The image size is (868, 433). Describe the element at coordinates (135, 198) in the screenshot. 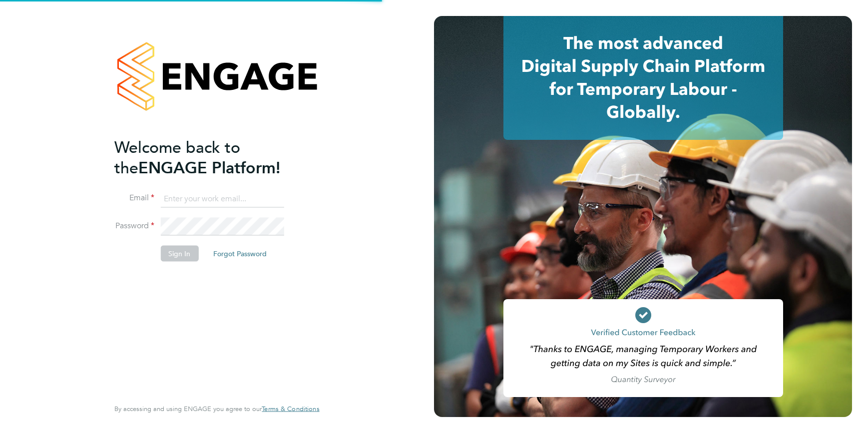

I see `label: Email` at that location.